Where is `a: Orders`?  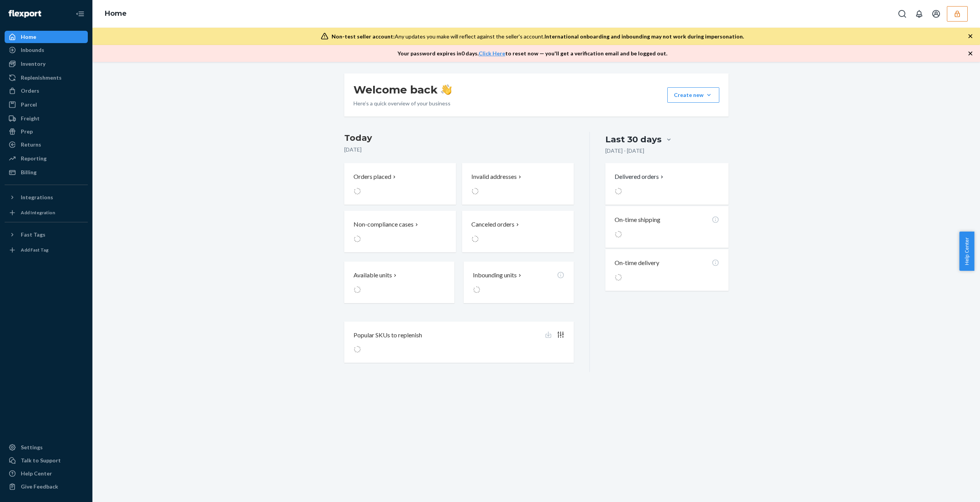 a: Orders is located at coordinates (46, 91).